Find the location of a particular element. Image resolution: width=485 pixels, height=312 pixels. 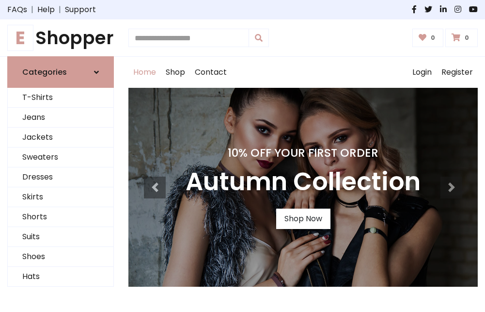

a: Help is located at coordinates (46, 10).